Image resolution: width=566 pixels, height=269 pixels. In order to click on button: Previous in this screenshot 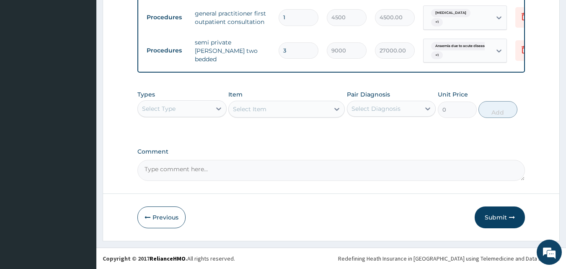, I will do `click(161, 217)`.